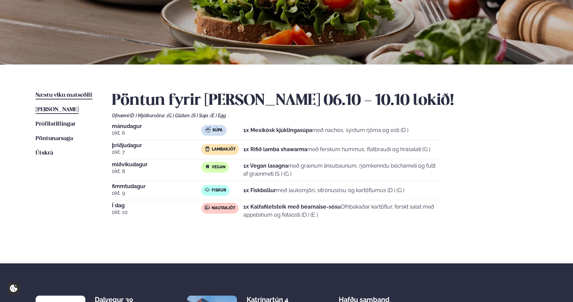 This screenshot has width=573, height=302. Describe the element at coordinates (44, 153) in the screenshot. I see `span: Útskrá` at that location.